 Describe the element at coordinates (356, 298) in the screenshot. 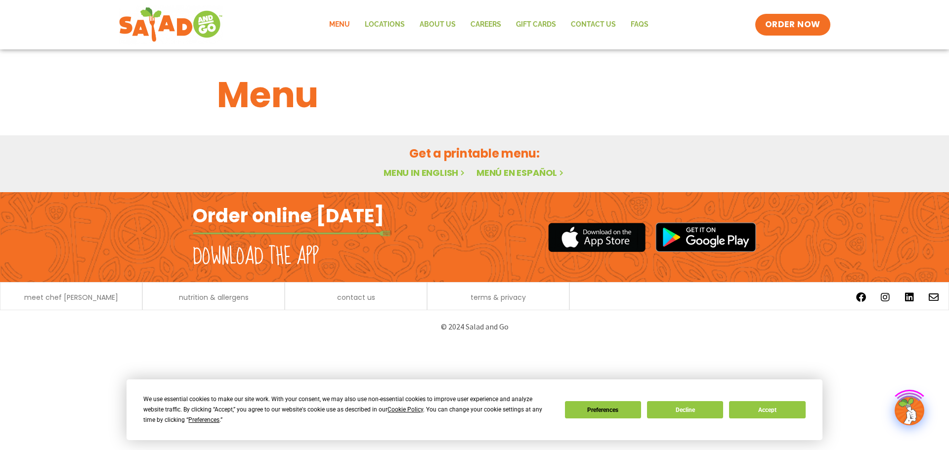

I see `a: contact us` at that location.